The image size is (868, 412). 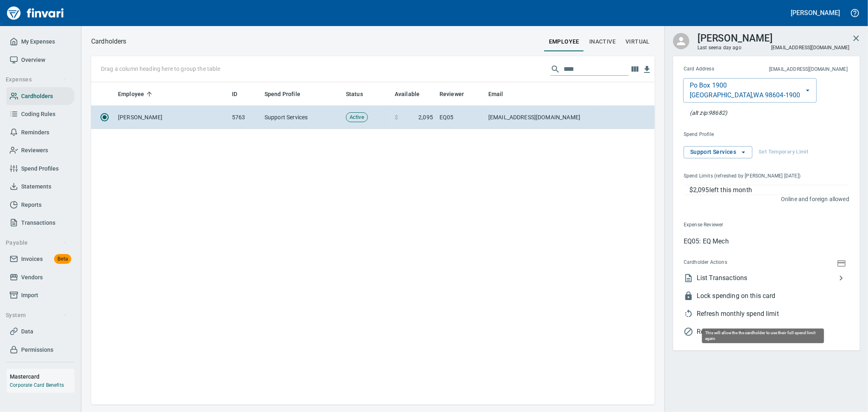 I want to click on span: Vendors, so click(x=31, y=278).